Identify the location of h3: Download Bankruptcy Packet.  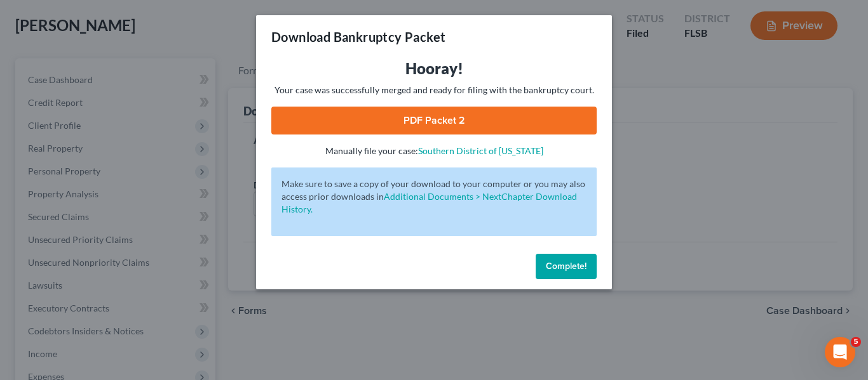
(358, 37).